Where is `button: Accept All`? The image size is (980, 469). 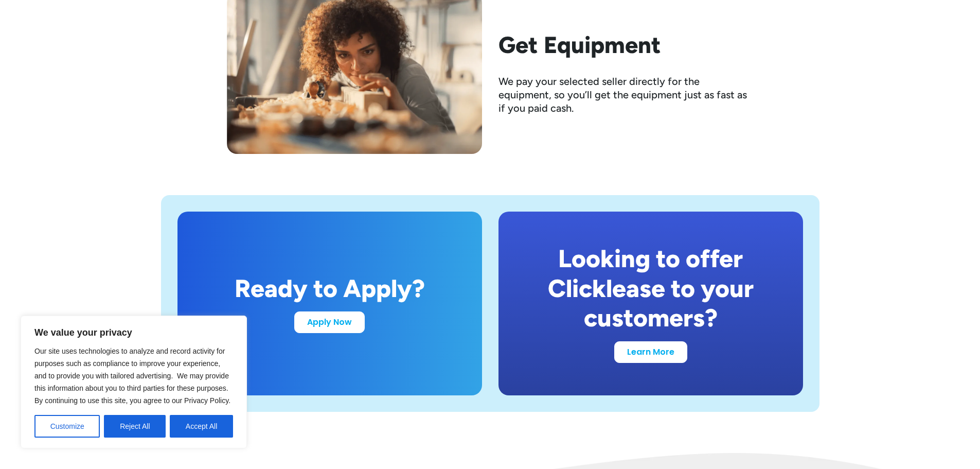
button: Accept All is located at coordinates (201, 426).